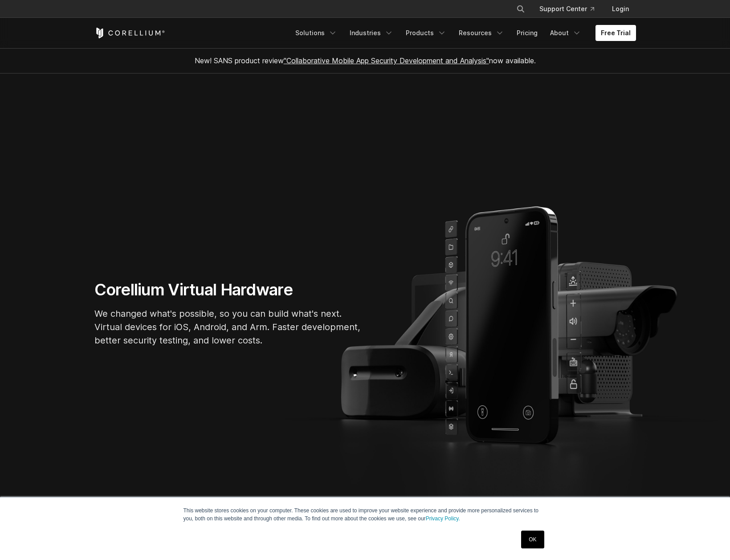 This screenshot has height=560, width=730. I want to click on button: Search, so click(520, 9).